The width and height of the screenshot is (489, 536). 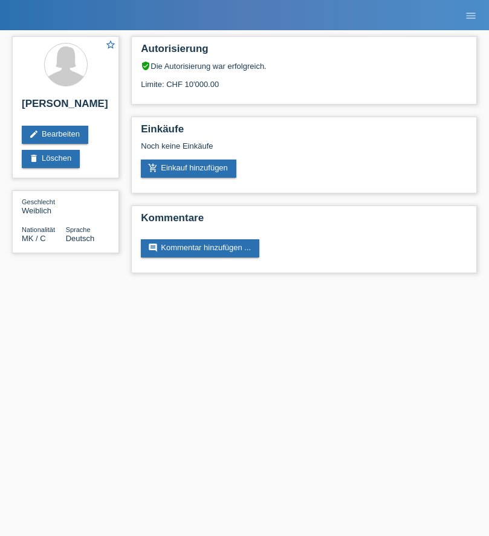 What do you see at coordinates (471, 16) in the screenshot?
I see `i: menu` at bounding box center [471, 16].